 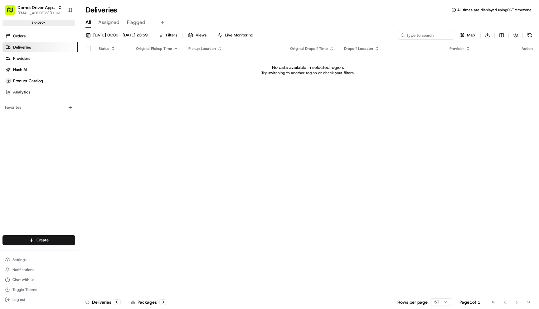 What do you see at coordinates (527, 49) in the screenshot?
I see `div: Action` at bounding box center [527, 49].